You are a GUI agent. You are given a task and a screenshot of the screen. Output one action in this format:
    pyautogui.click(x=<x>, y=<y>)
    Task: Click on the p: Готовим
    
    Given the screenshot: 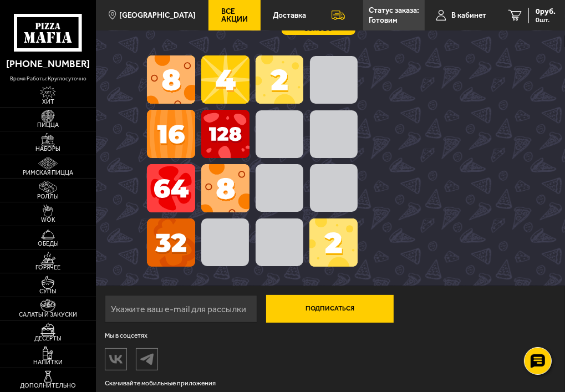 What is the action you would take?
    pyautogui.click(x=383, y=20)
    